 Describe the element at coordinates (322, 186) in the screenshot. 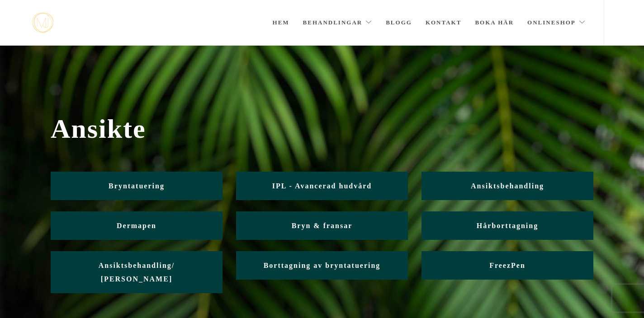

I see `span: IPL - Avancerad hudvård` at that location.